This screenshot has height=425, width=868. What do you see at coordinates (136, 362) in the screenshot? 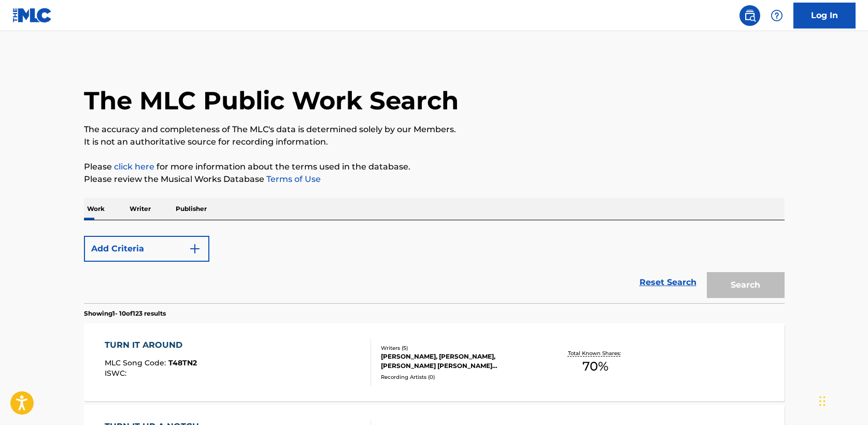
I see `span: MLC Song Code :` at bounding box center [136, 362].